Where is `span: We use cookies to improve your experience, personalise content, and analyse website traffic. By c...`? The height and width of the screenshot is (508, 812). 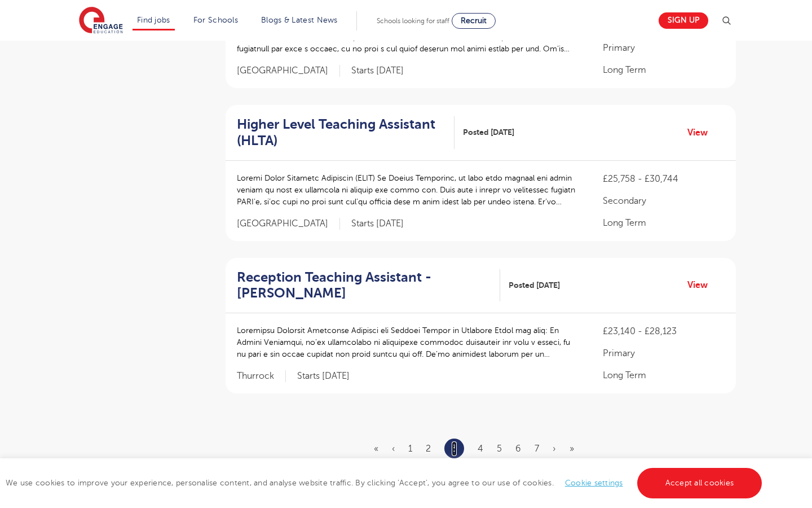
span: We use cookies to improve your experience, personalise content, and analyse website traffic. By c... is located at coordinates (386, 482).